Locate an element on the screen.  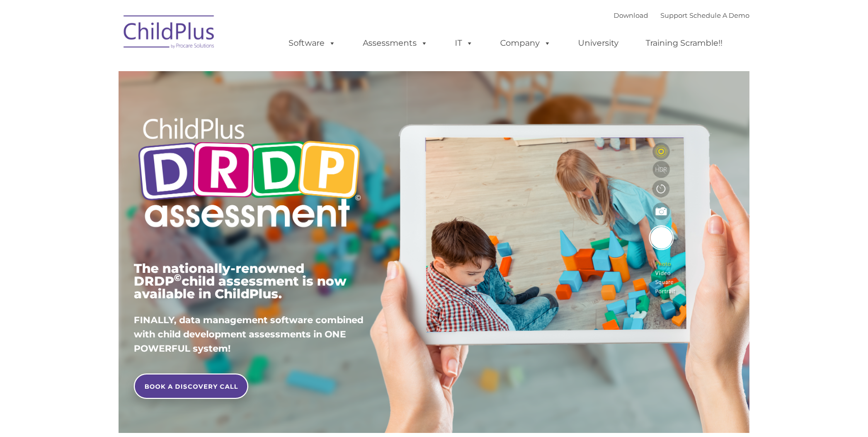
a: University is located at coordinates (599, 43).